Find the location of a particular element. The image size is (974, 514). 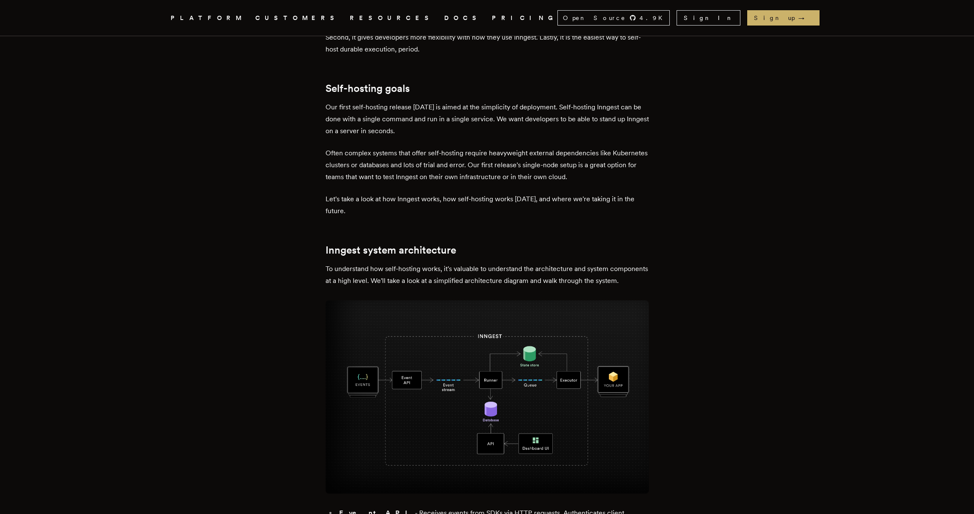

a: CUSTOMERS is located at coordinates (298, 18).